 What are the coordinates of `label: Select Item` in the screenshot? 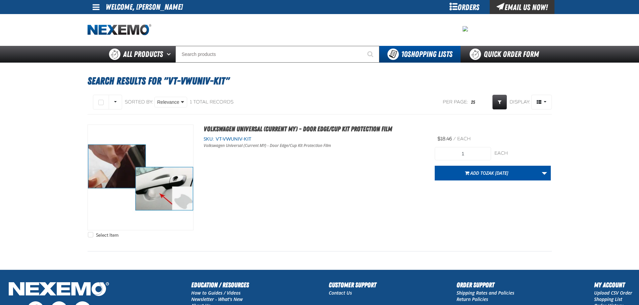 It's located at (103, 235).